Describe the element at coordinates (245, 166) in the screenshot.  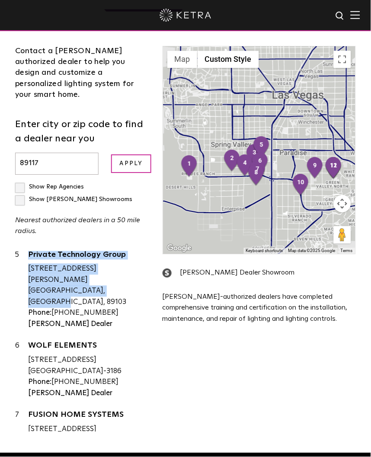
I see `div: 4` at that location.